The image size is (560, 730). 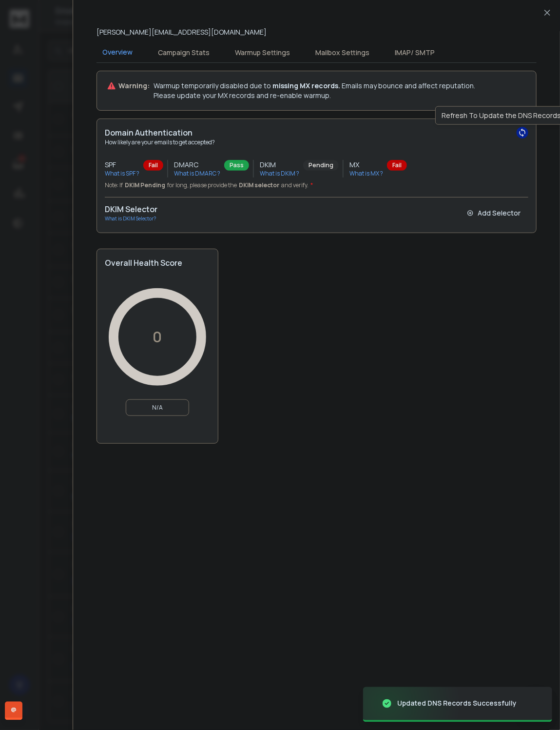 What do you see at coordinates (456, 703) in the screenshot?
I see `div: Updated DNS Records Successfully` at bounding box center [456, 703].